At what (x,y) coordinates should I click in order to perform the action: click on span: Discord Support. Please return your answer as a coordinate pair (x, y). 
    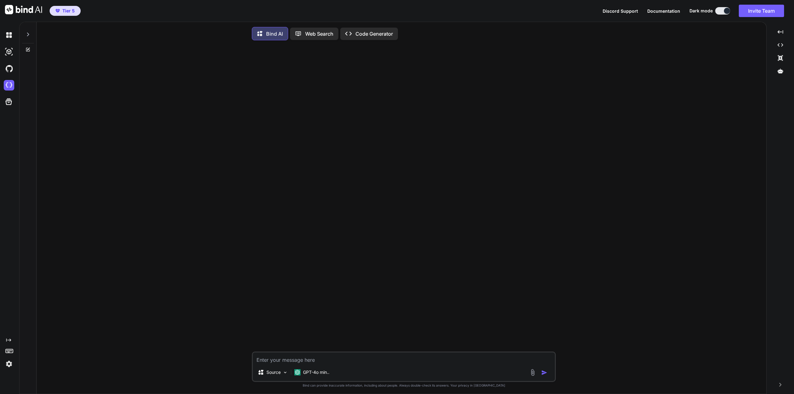
    Looking at the image, I should click on (621, 11).